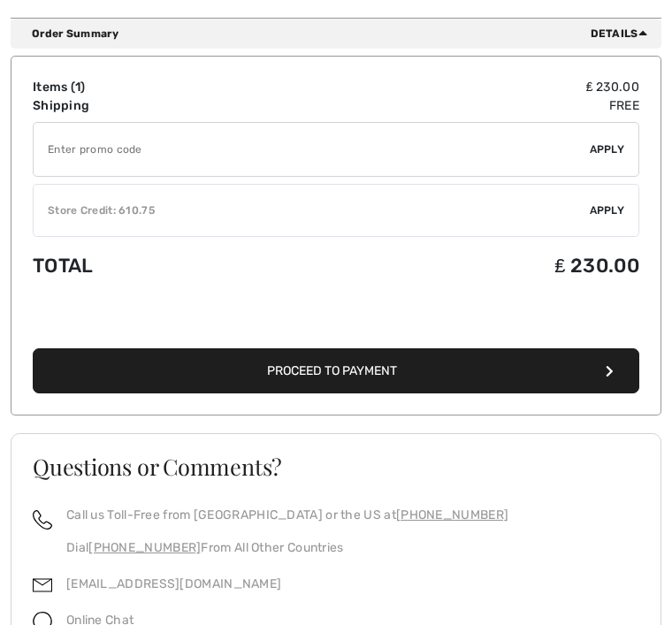 Image resolution: width=672 pixels, height=625 pixels. I want to click on input: Promo code, so click(312, 150).